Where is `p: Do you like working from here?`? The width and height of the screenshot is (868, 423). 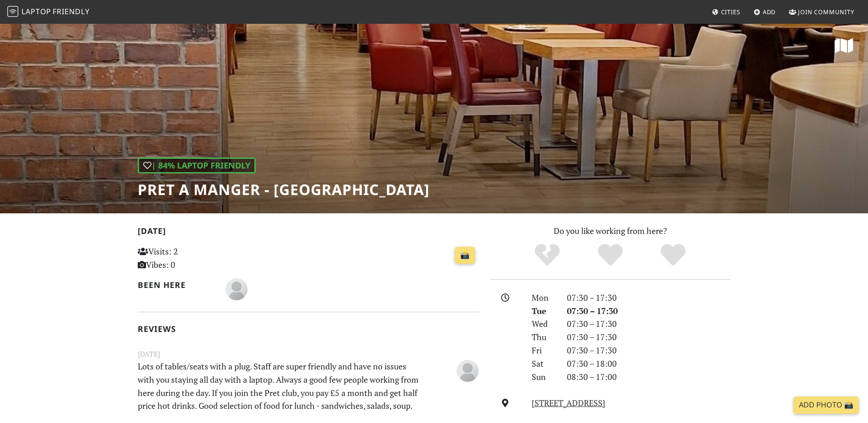
p: Do you like working from here? is located at coordinates (610, 230).